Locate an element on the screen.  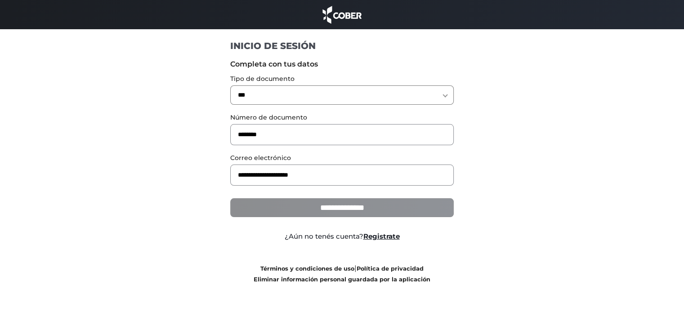
a: Términos y condiciones de uso is located at coordinates (307, 269).